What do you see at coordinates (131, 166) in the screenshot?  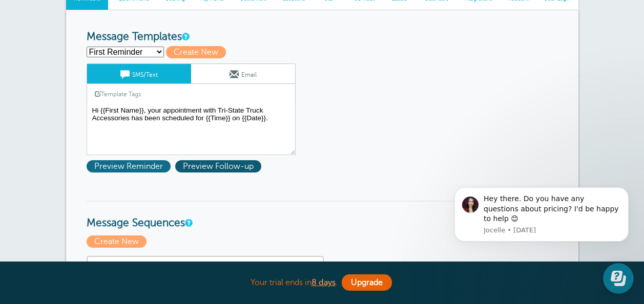 I see `a: Preview Reminder` at bounding box center [131, 166].